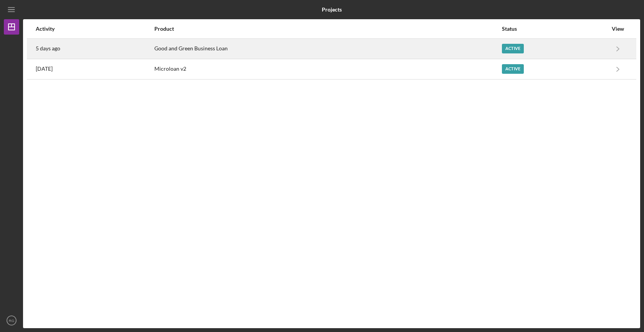 Image resolution: width=644 pixels, height=332 pixels. What do you see at coordinates (48, 48) in the screenshot?
I see `time: 2025-08-29 02:35` at bounding box center [48, 48].